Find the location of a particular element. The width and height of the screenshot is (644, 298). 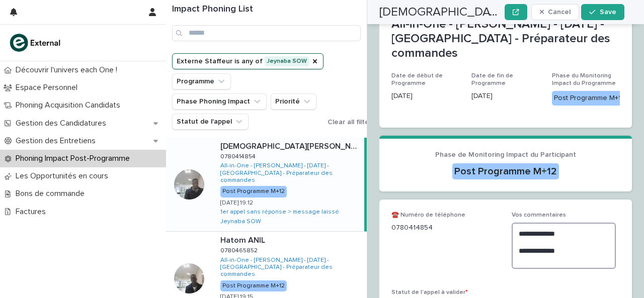

button: Externe Staffeur is located at coordinates (247, 61).